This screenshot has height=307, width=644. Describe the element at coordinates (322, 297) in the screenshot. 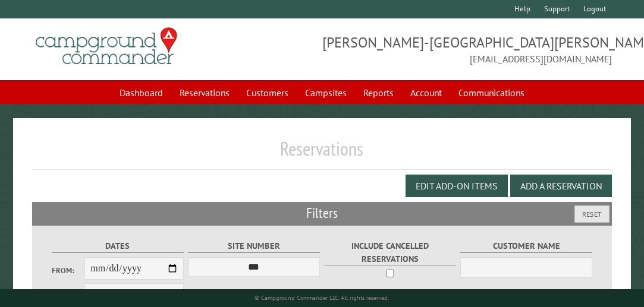

I see `small: © Campground Commander LLC. All rights reserved.` at that location.